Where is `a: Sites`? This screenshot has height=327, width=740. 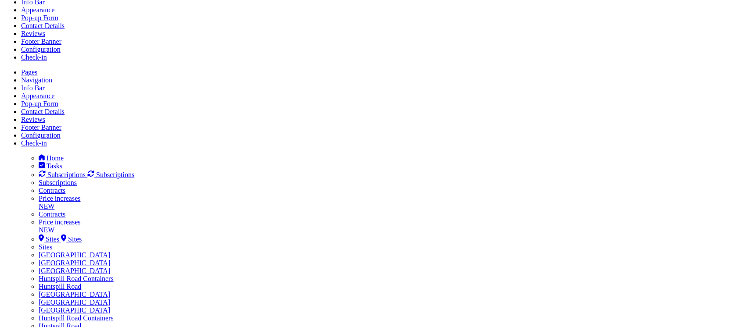 a: Sites is located at coordinates (45, 247).